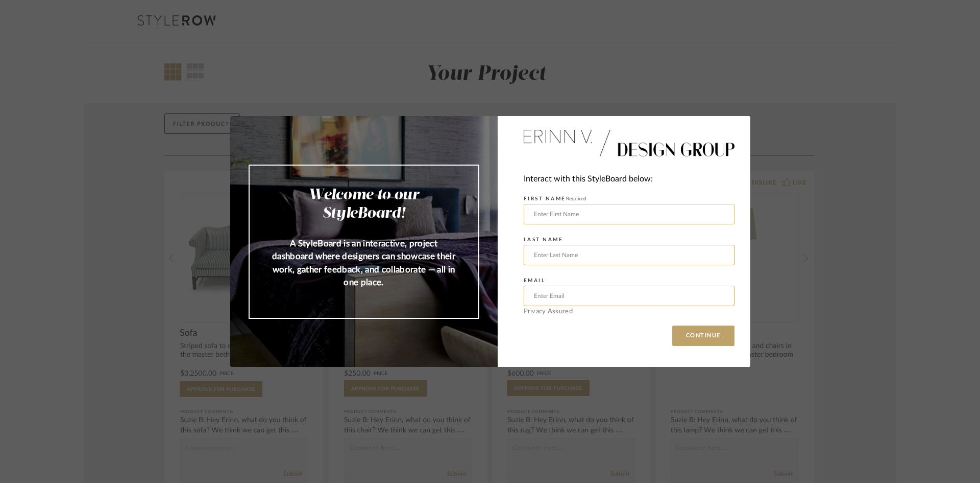  Describe the element at coordinates (544, 240) in the screenshot. I see `label: LAST NAME` at that location.